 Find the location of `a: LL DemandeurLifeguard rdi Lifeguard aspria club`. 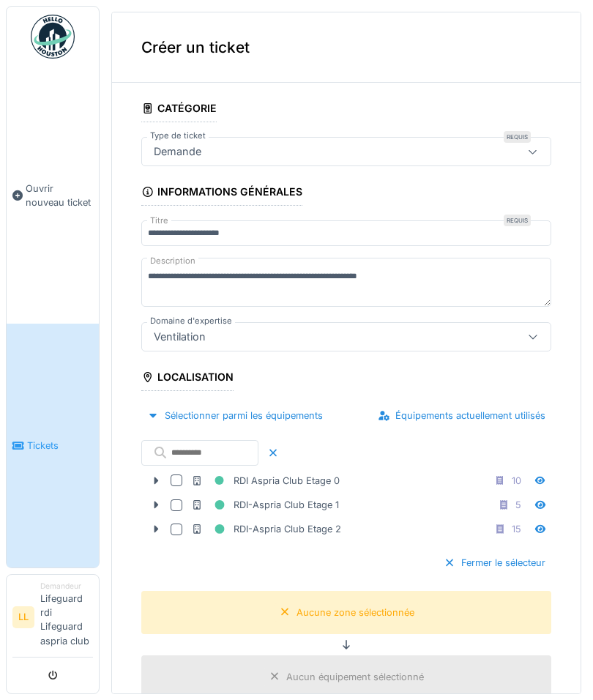

a: LL DemandeurLifeguard rdi Lifeguard aspria club is located at coordinates (52, 619).